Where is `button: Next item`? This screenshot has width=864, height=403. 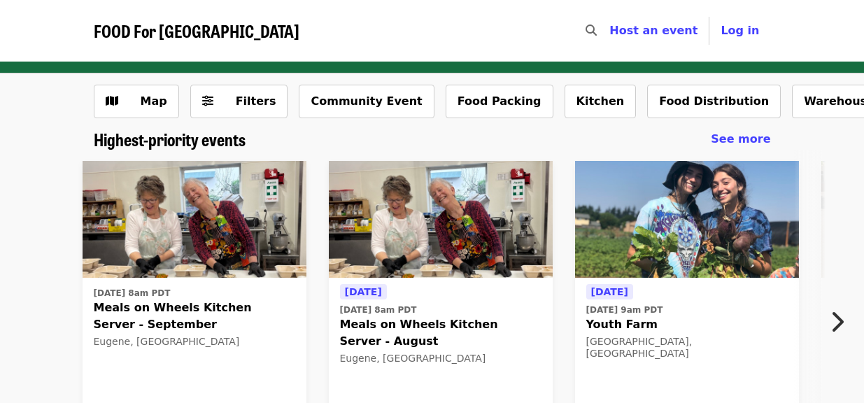
button: Next item is located at coordinates (841, 322).